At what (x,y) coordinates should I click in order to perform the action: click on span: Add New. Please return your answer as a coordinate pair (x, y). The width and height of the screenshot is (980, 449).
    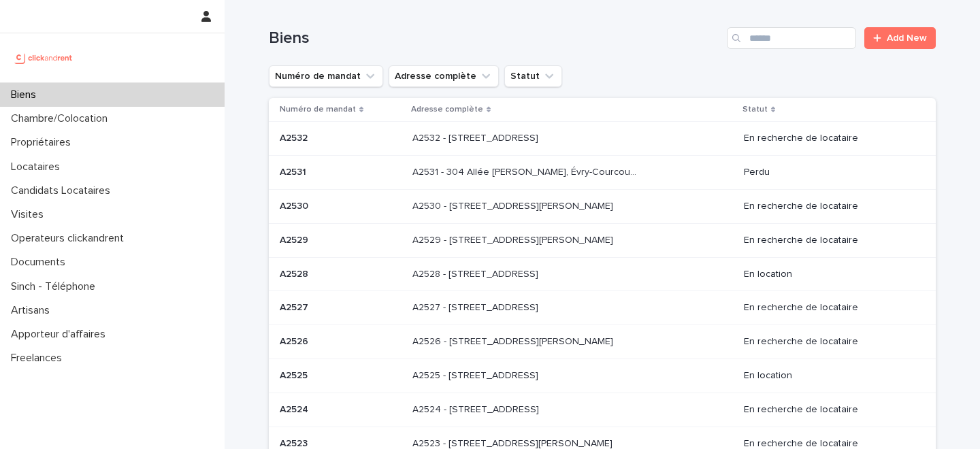
    Looking at the image, I should click on (906, 38).